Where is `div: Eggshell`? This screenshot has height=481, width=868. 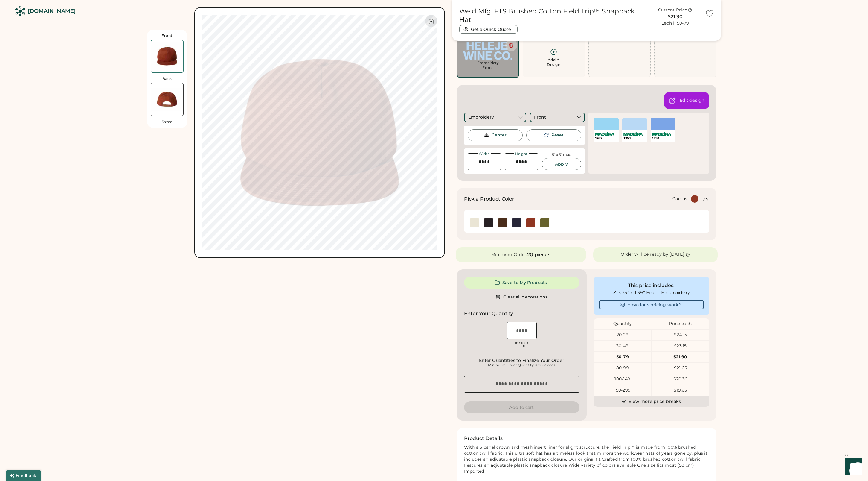 div: Eggshell is located at coordinates (475, 223).